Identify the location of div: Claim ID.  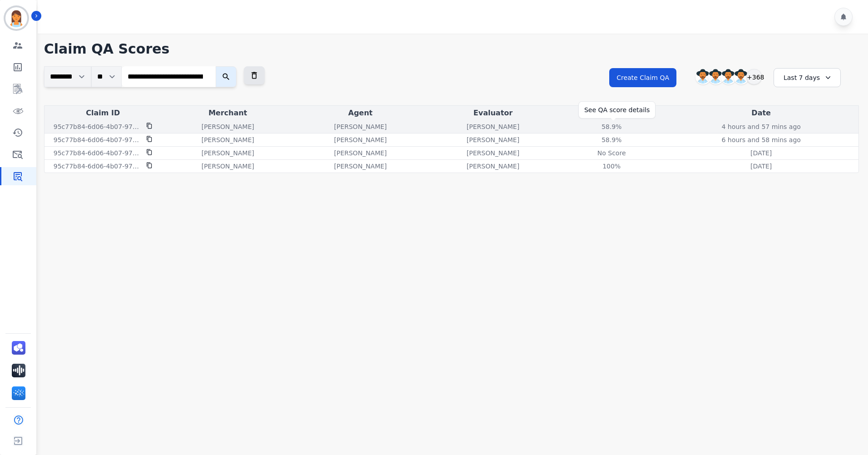
(103, 113).